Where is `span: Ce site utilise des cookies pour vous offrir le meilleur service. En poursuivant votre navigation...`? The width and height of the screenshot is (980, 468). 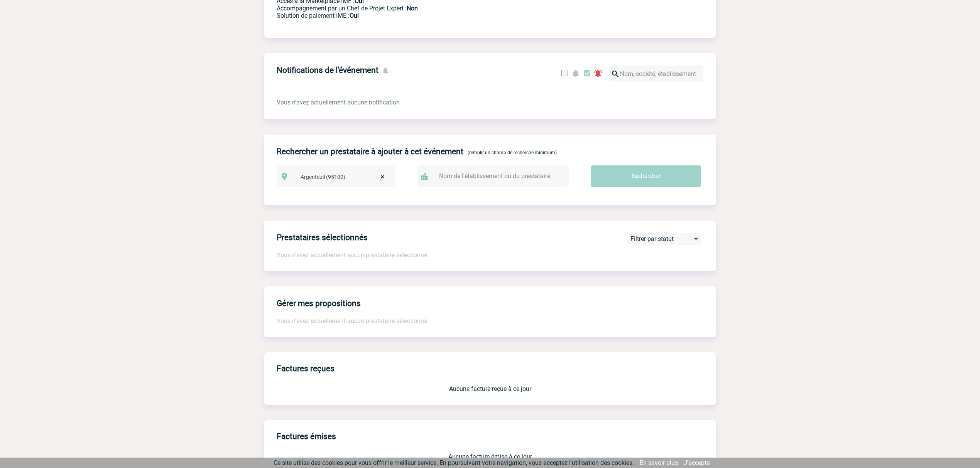 span: Ce site utilise des cookies pour vous offrir le meilleur service. En poursuivant votre navigation... is located at coordinates (454, 463).